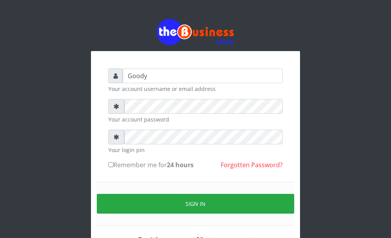 Image resolution: width=391 pixels, height=238 pixels. I want to click on small: Your login pin, so click(196, 150).